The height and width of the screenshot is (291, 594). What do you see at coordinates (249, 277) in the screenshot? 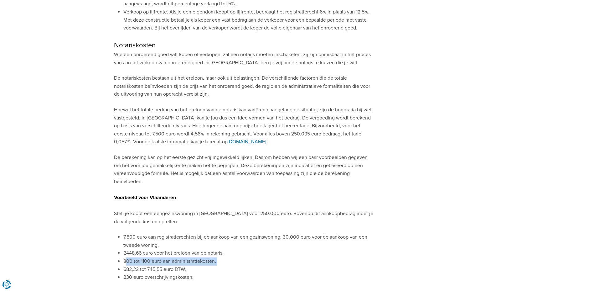
I see `li: 230 euro overschrijvingskosten.` at bounding box center [249, 277].